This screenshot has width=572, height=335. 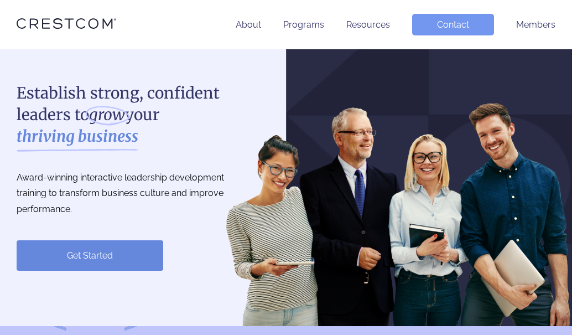 I want to click on a: Resources, so click(x=368, y=24).